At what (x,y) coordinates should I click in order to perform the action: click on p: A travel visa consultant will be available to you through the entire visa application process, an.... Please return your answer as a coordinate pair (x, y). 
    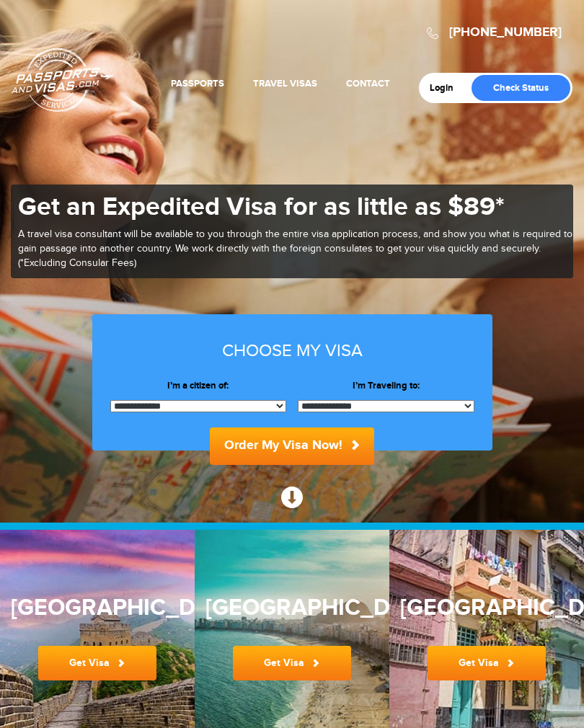
    Looking at the image, I should click on (295, 249).